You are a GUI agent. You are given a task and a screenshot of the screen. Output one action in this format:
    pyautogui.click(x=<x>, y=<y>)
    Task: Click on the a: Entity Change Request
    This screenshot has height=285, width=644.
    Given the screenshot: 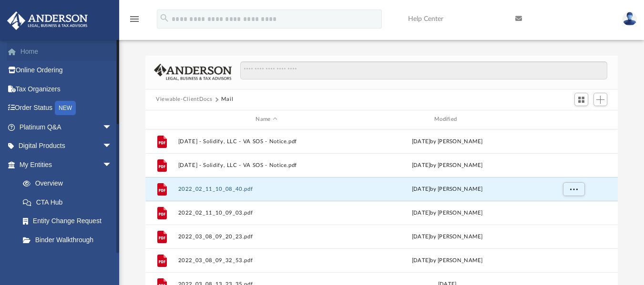 What is the action you would take?
    pyautogui.click(x=69, y=221)
    